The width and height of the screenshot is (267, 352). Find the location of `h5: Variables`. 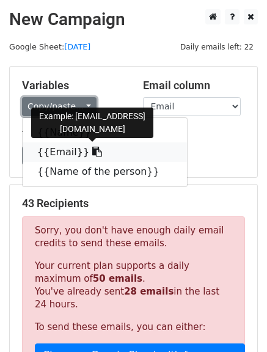

h5: Variables is located at coordinates (73, 85).